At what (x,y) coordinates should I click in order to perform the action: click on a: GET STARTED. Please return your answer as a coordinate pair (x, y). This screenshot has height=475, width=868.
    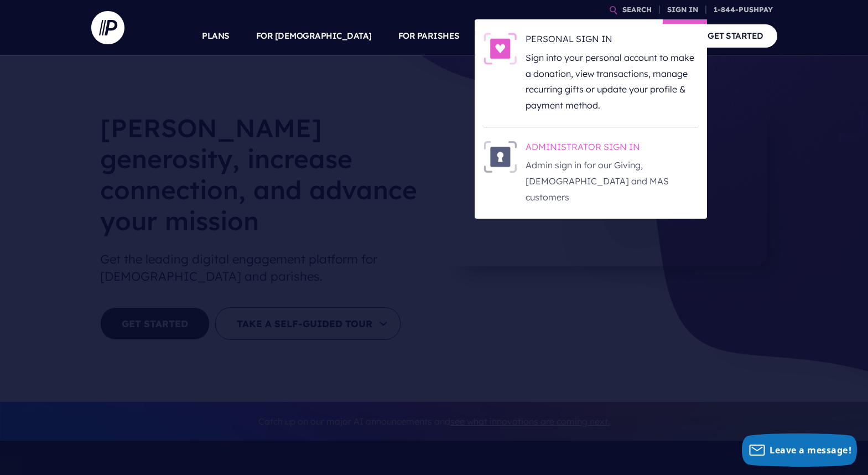
    Looking at the image, I should click on (735, 35).